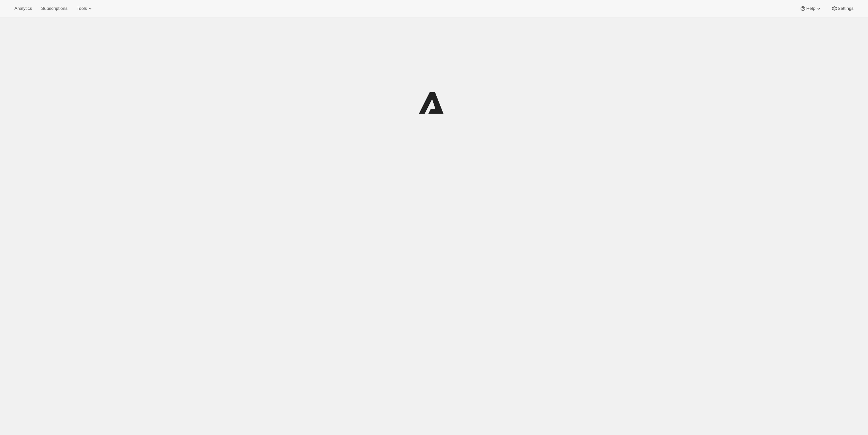 This screenshot has width=868, height=435. Describe the element at coordinates (842, 8) in the screenshot. I see `button: Settings` at that location.